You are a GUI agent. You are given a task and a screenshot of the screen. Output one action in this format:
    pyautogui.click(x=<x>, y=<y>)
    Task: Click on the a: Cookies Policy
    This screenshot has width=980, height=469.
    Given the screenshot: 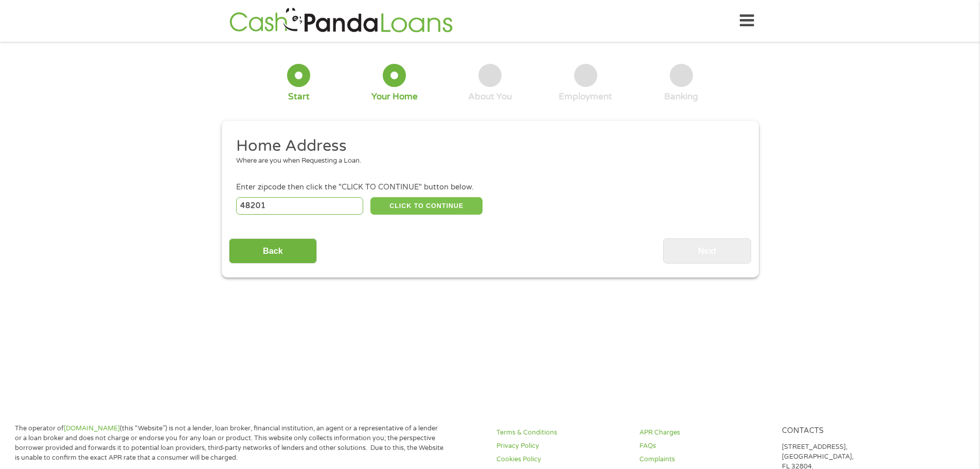 What is the action you would take?
    pyautogui.click(x=562, y=460)
    